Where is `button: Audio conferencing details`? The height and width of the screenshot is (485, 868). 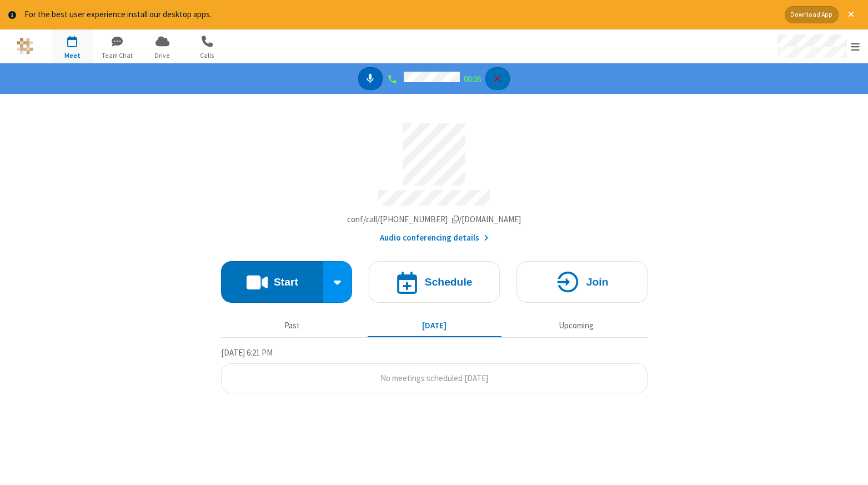
button: Audio conferencing details is located at coordinates (434, 238).